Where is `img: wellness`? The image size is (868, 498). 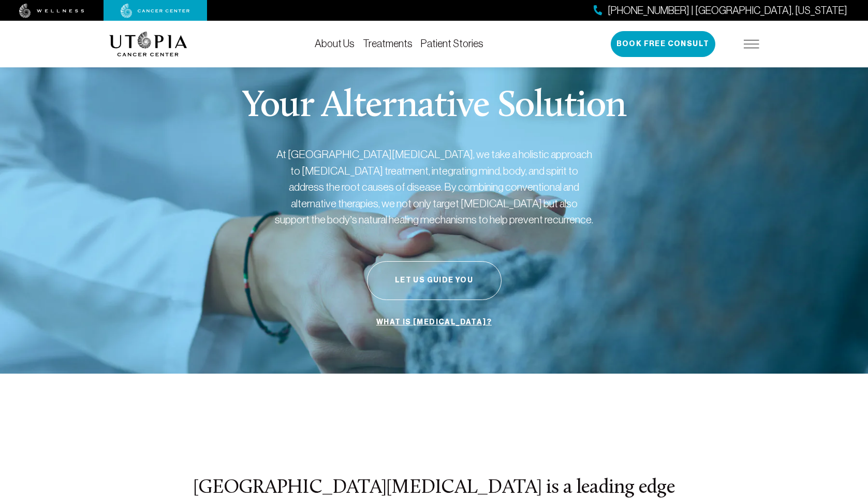 img: wellness is located at coordinates (52, 11).